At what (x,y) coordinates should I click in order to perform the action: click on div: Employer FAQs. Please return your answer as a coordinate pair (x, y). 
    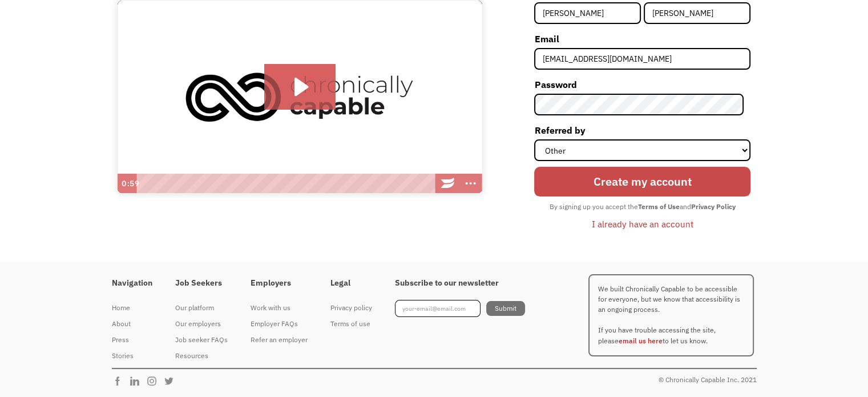
    Looking at the image, I should click on (279, 324).